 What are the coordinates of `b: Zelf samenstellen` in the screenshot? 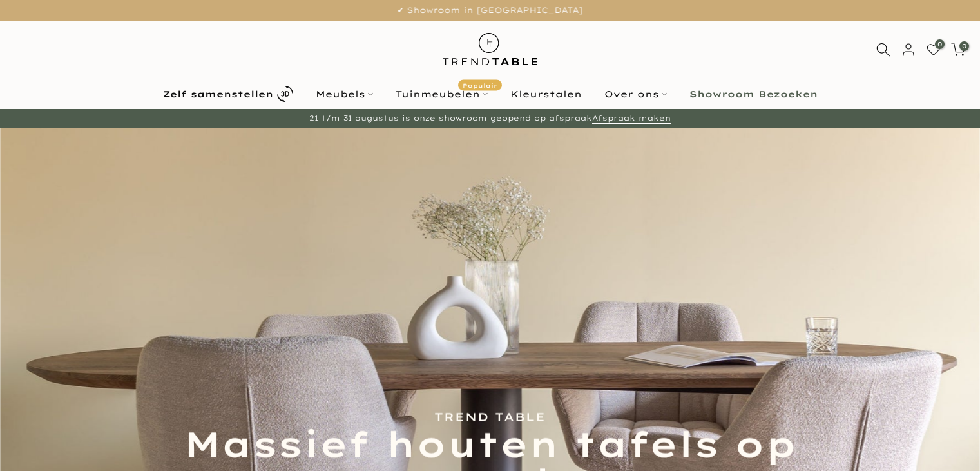 It's located at (218, 94).